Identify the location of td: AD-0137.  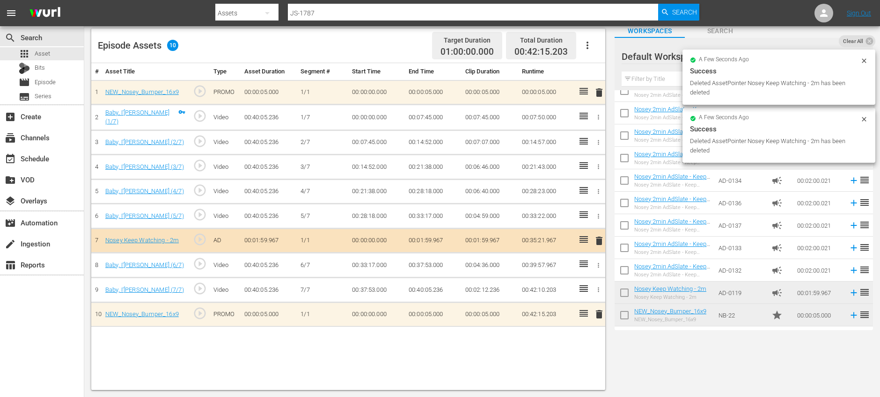
(741, 226).